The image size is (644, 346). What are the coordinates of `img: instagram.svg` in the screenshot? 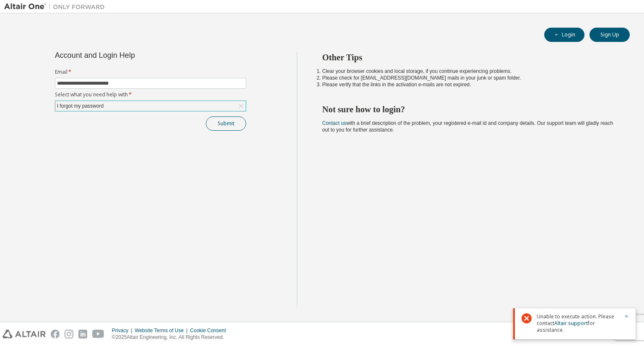 It's located at (69, 334).